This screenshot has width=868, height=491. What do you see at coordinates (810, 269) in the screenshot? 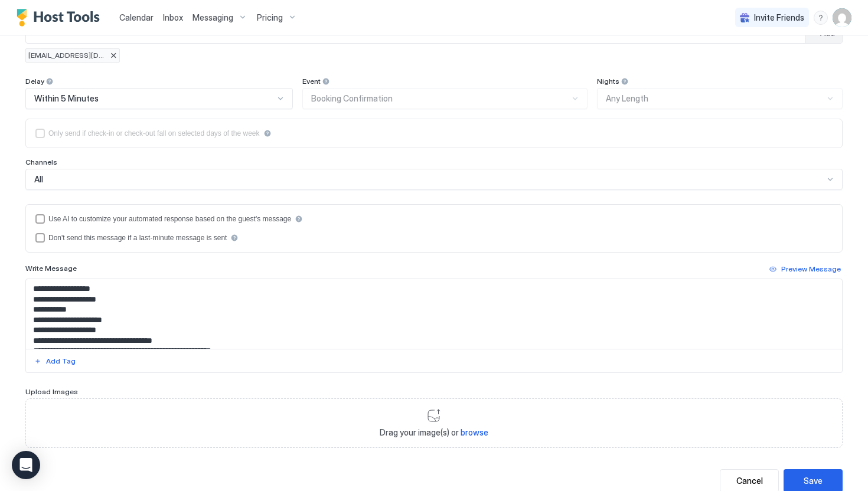
I see `div: Preview Message` at bounding box center [810, 269].